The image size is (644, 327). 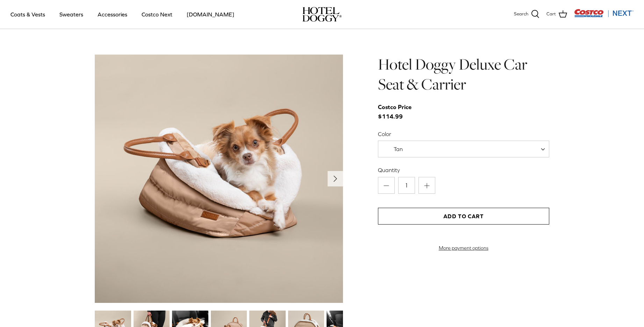 What do you see at coordinates (604, 16) in the screenshot?
I see `a: Visit Costco Next` at bounding box center [604, 16].